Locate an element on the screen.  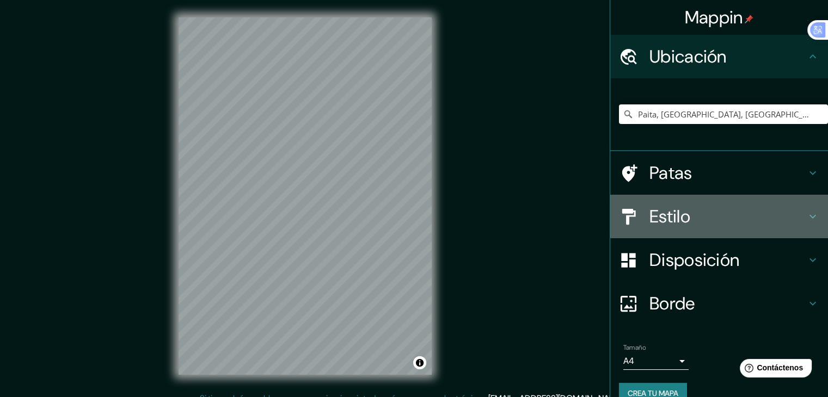
button: Activar o desactivar atribución is located at coordinates (420, 363).